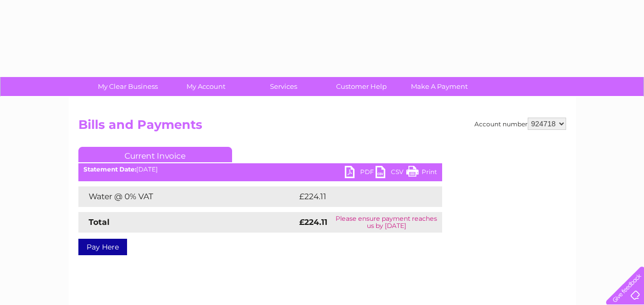  What do you see at coordinates (391, 173) in the screenshot?
I see `a: CSV` at bounding box center [391, 173].